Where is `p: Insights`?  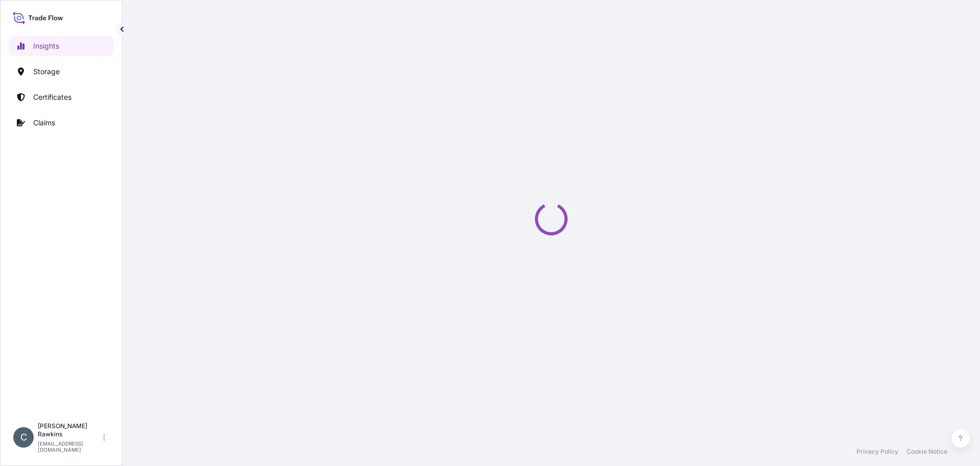
p: Insights is located at coordinates (46, 46).